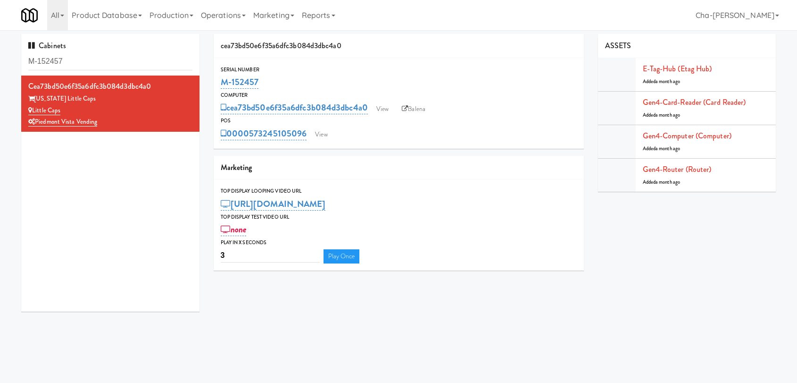 This screenshot has height=383, width=797. Describe the element at coordinates (29, 15) in the screenshot. I see `img: Micromart` at that location.